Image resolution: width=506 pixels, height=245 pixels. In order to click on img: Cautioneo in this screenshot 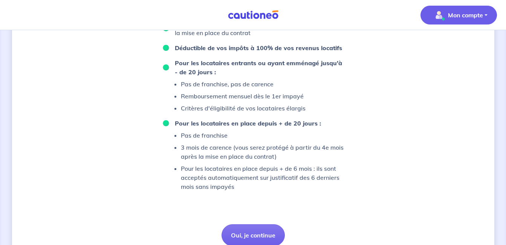, I will do `click(253, 15)`.